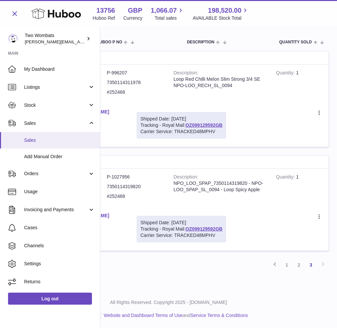 The image size is (337, 328). Describe the element at coordinates (59, 228) in the screenshot. I see `span: Cases` at that location.